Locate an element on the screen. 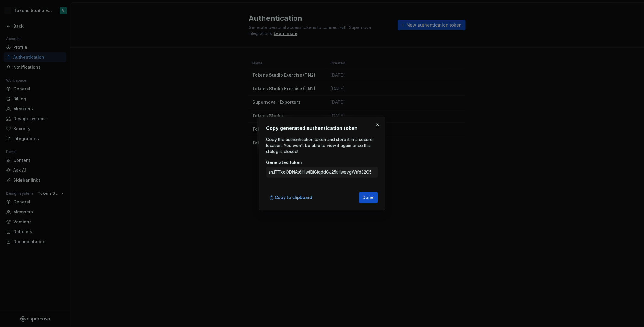  span: Copy to clipboard is located at coordinates (294, 197).